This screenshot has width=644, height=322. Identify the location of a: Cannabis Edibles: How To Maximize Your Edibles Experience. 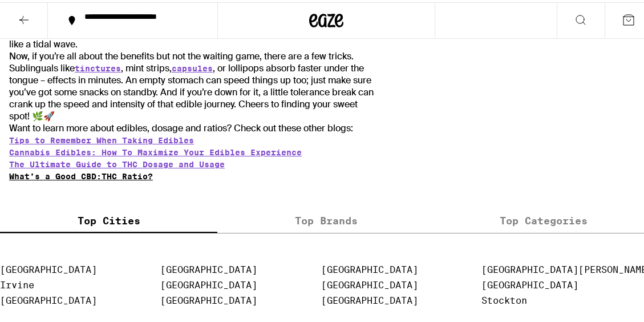
(155, 150).